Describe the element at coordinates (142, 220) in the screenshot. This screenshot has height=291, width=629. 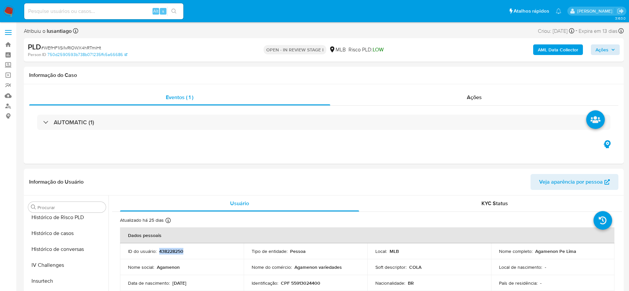
I see `p: Atualizado há 25 dias` at that location.